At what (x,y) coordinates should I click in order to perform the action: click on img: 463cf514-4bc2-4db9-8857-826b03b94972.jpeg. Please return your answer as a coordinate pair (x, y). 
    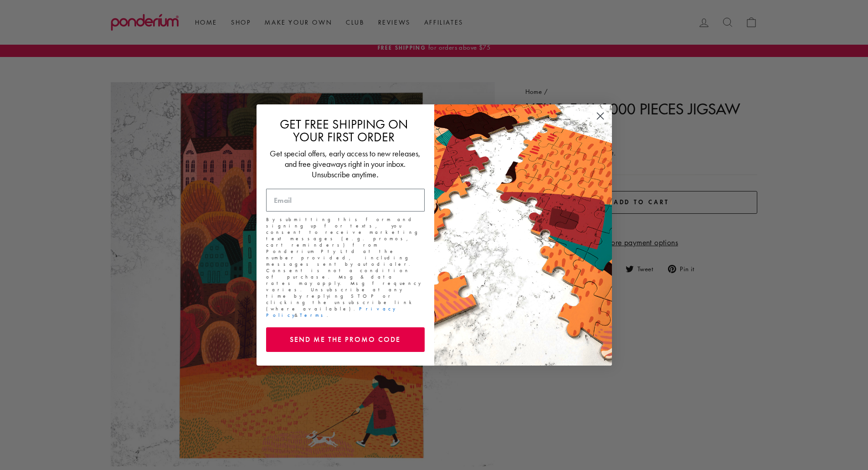
    Looking at the image, I should click on (523, 235).